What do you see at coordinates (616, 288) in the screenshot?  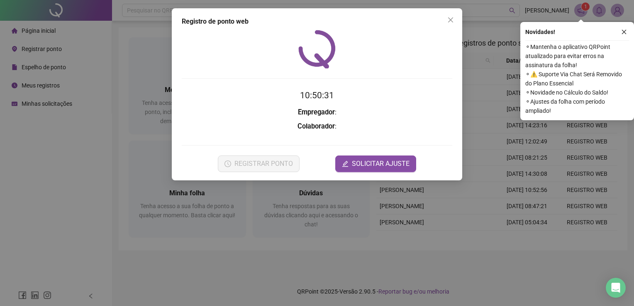 I see `div: Open Intercom Messenger` at bounding box center [616, 288].